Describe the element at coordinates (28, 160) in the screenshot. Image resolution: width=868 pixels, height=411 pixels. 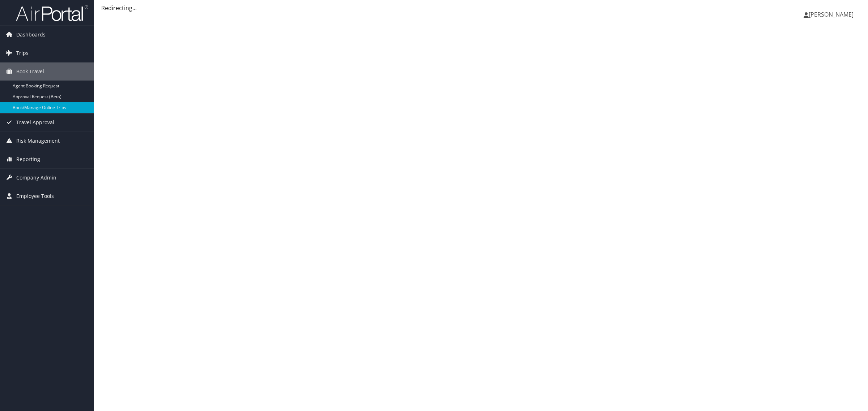
I see `span: Reporting` at that location.